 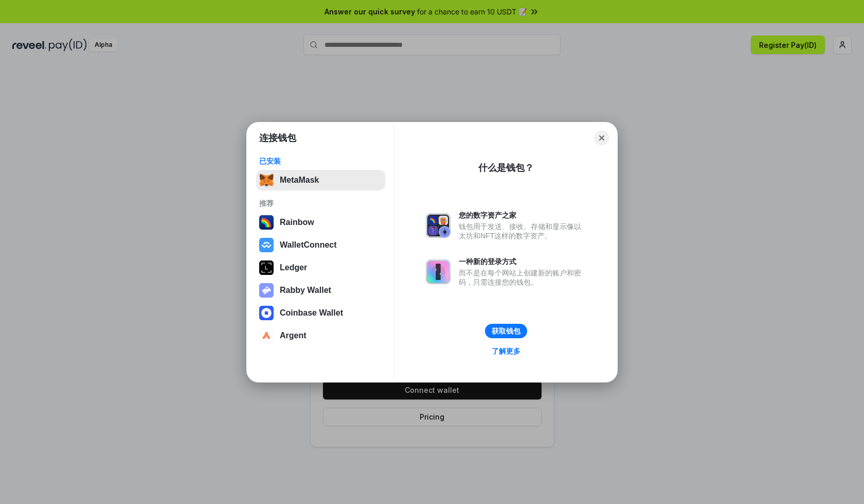 What do you see at coordinates (506, 168) in the screenshot?
I see `div: 什么是钱包？` at bounding box center [506, 168].